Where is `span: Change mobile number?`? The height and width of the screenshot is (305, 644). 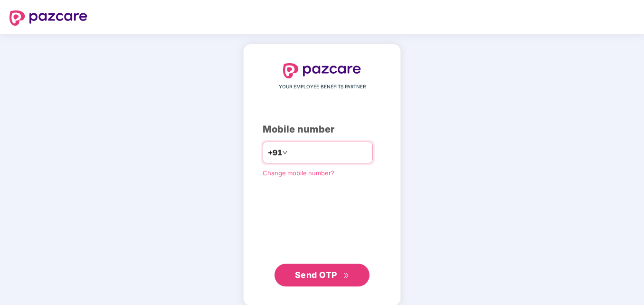 span: Change mobile number? is located at coordinates (299, 173).